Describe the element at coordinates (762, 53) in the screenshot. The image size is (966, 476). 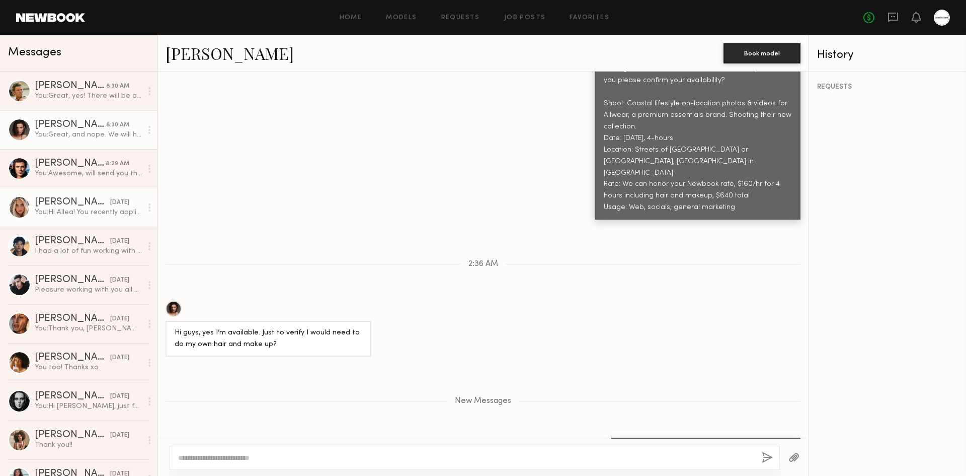
I see `button: Book model` at that location.